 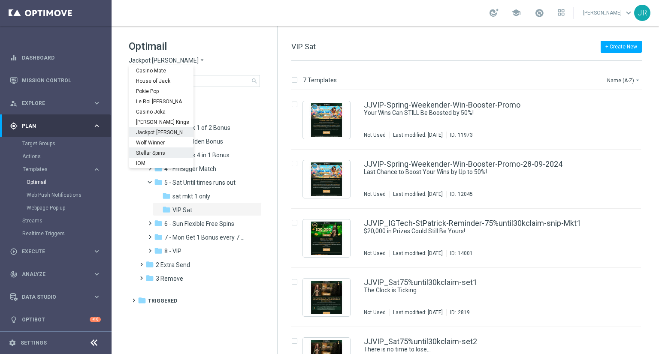 What do you see at coordinates (465, 135) in the screenshot?
I see `div: 11973` at bounding box center [465, 135].